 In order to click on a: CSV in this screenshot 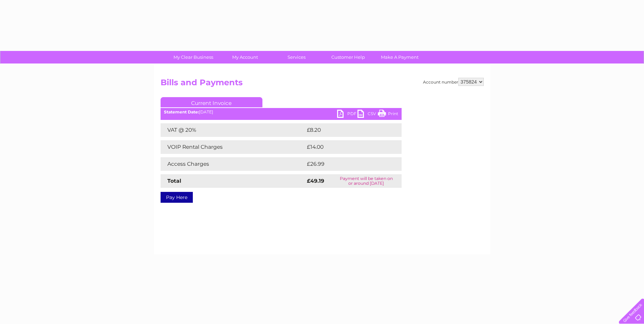, I will do `click(368, 115)`.